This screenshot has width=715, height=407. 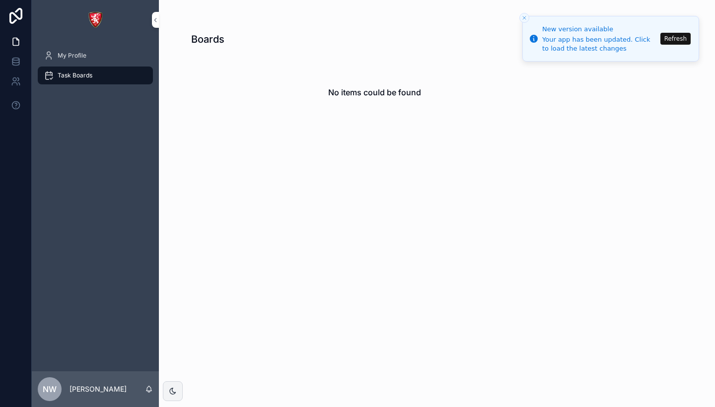 I want to click on a: Task Boards, so click(x=95, y=76).